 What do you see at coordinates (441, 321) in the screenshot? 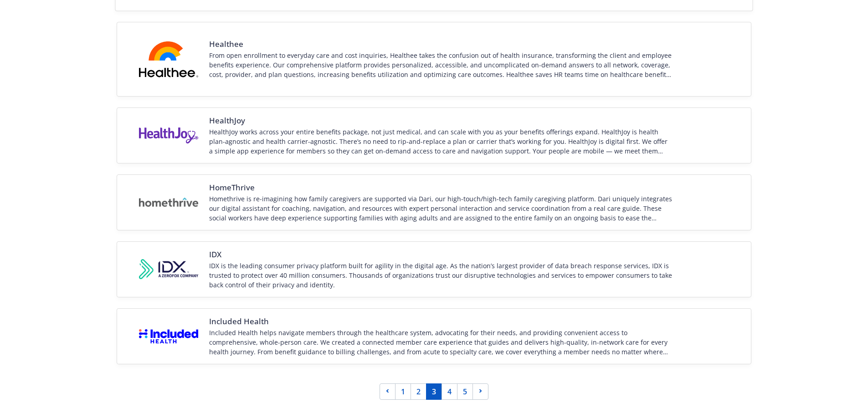
I see `span: Included Health` at bounding box center [441, 321].